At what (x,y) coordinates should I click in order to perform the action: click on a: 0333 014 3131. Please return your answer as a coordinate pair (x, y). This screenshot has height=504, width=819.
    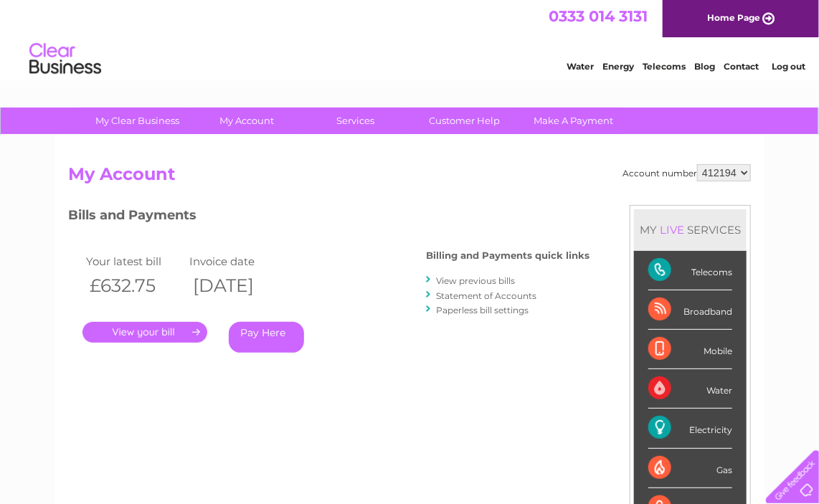
    Looking at the image, I should click on (598, 15).